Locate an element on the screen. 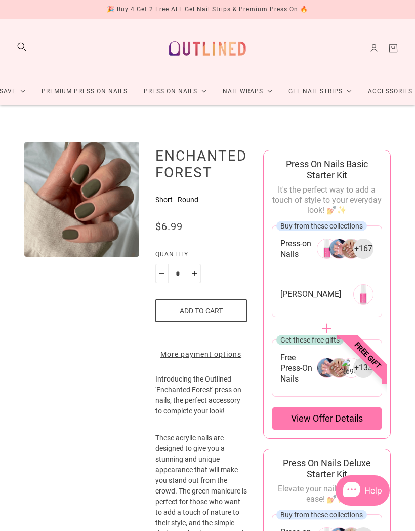 Image resolution: width=415 pixels, height=531 pixels. img: 269291651152-0 is located at coordinates (364, 294).